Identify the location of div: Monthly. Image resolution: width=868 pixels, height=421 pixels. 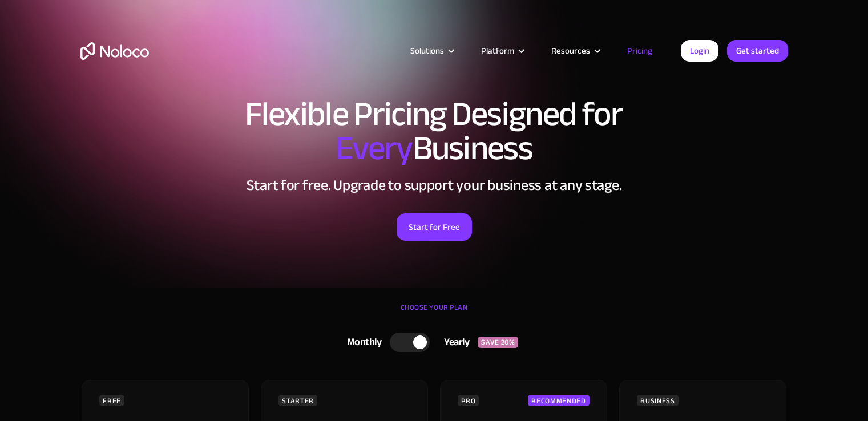
(361, 342).